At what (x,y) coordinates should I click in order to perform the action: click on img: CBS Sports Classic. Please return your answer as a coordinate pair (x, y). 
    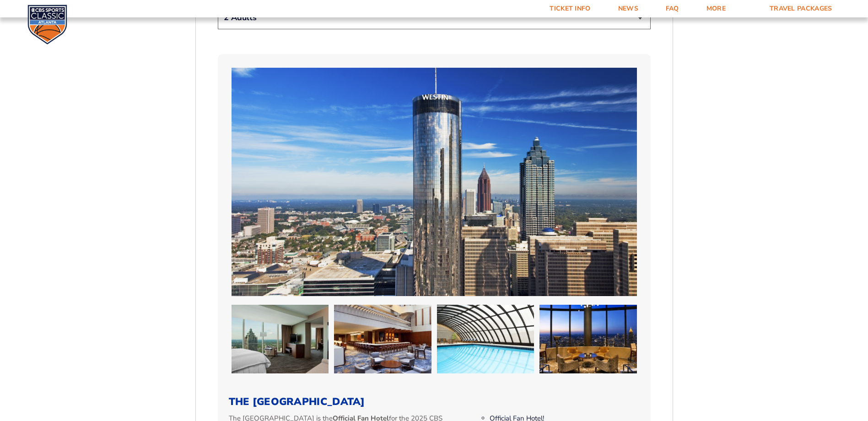
    Looking at the image, I should click on (47, 25).